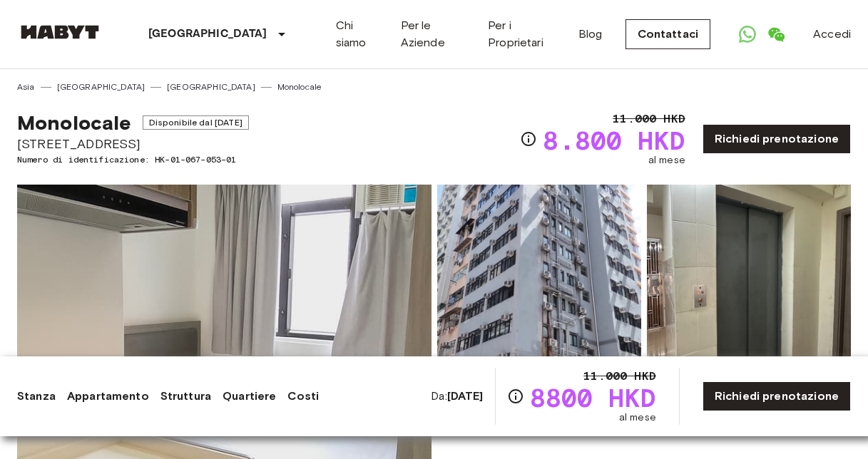  I want to click on a: Blog, so click(590, 34).